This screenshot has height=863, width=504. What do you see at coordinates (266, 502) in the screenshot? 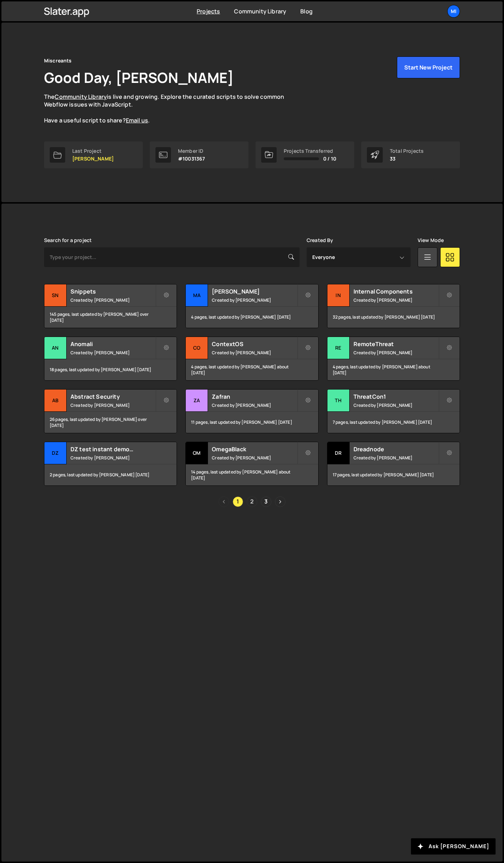
I see `a: Page 3` at bounding box center [266, 502].